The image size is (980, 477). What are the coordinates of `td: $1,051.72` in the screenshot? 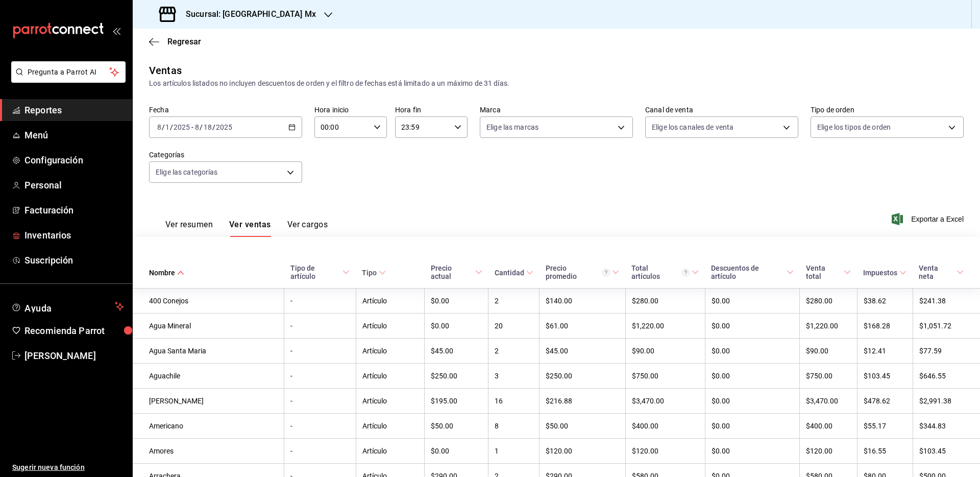 It's located at (946, 326).